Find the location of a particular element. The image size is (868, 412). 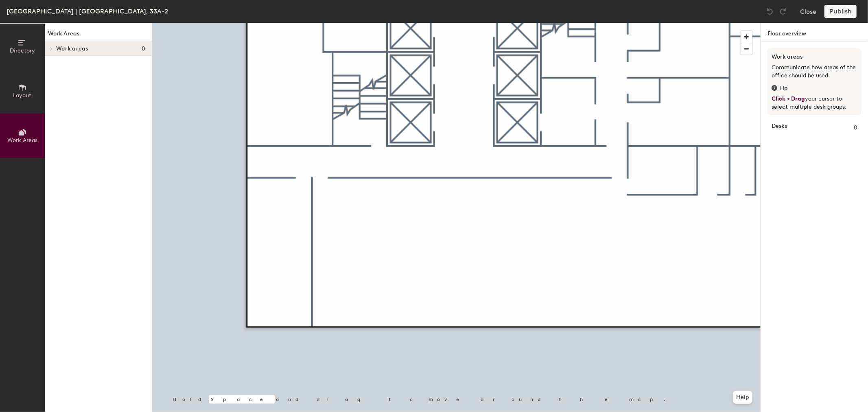

strong: Desks is located at coordinates (779, 128).